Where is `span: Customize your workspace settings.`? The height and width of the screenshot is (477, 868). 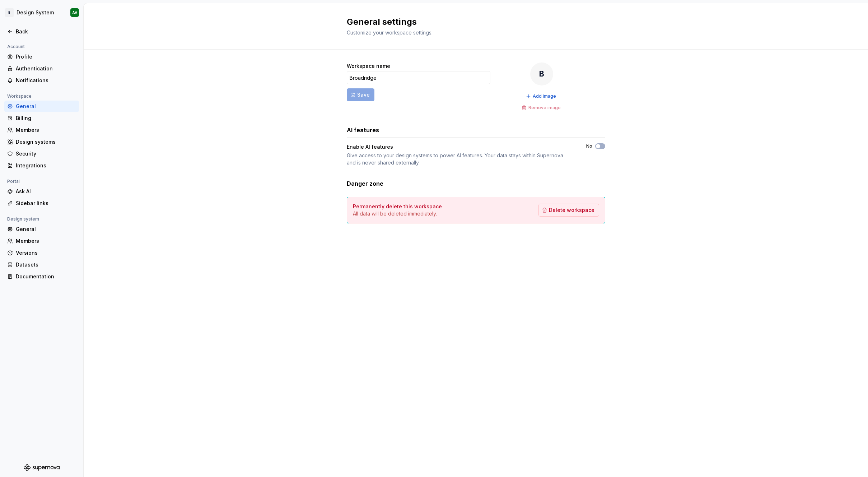 span: Customize your workspace settings. is located at coordinates (390, 32).